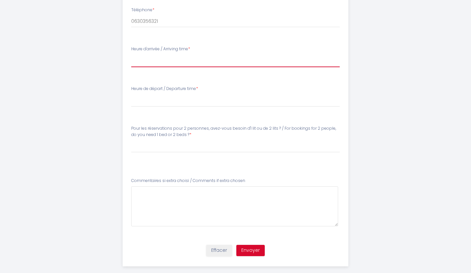 This screenshot has width=471, height=273. I want to click on label: Pour les réservations pour 2 personnes, avez-vous besoin d'1 lit ou de 2 lits ? / For bookings fo..., so click(235, 131).